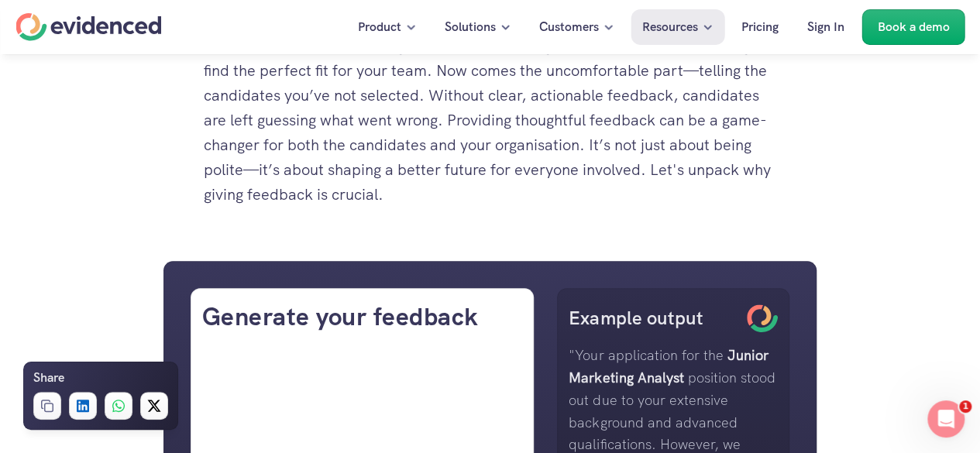 The width and height of the screenshot is (980, 453). I want to click on p: Solutions, so click(470, 27).